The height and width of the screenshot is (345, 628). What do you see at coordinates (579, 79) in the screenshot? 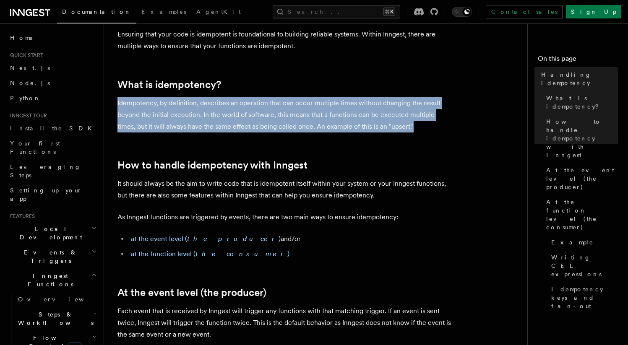
I see `span: Handling idempotency` at bounding box center [579, 79].